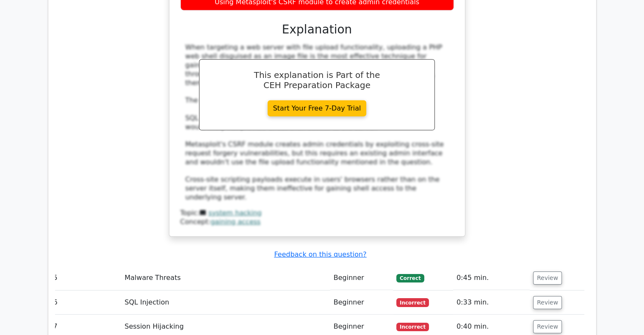 The image size is (644, 335). Describe the element at coordinates (317, 108) in the screenshot. I see `a: Start Your Free 7-Day Trial` at that location.